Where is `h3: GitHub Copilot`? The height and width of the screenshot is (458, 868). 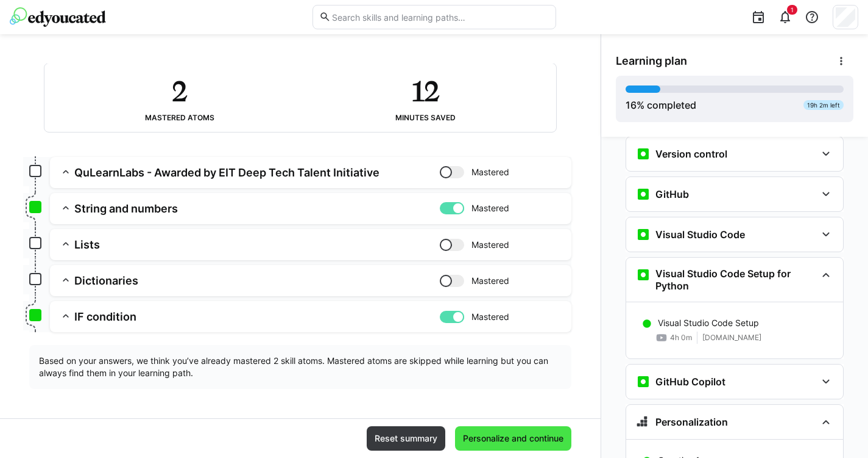
h3: GitHub Copilot is located at coordinates (691, 381).